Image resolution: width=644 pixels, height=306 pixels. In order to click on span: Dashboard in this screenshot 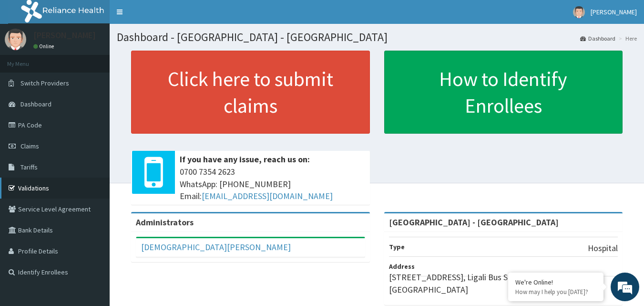, I will do `click(36, 104)`.